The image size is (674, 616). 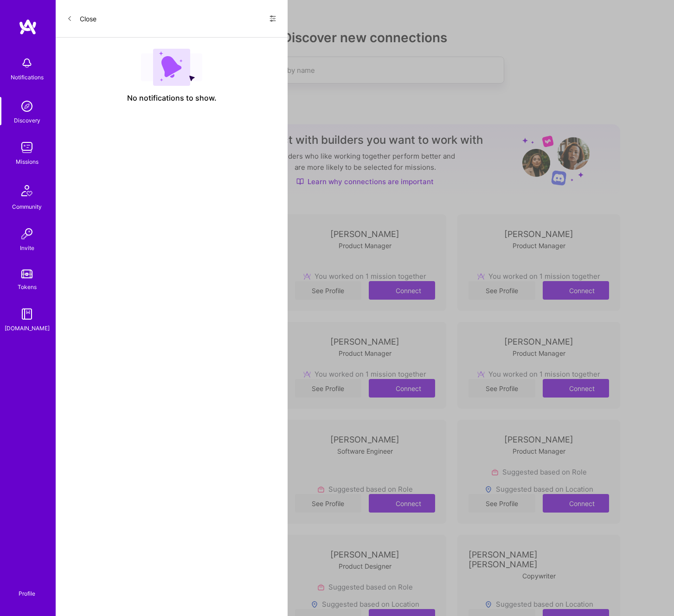 What do you see at coordinates (172, 98) in the screenshot?
I see `span: No notifications to show.` at bounding box center [172, 98].